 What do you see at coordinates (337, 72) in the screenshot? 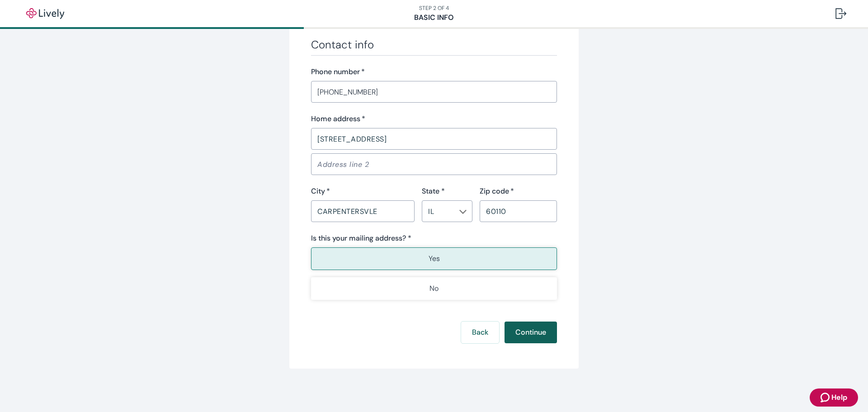
I see `label: Phone number` at bounding box center [337, 72].